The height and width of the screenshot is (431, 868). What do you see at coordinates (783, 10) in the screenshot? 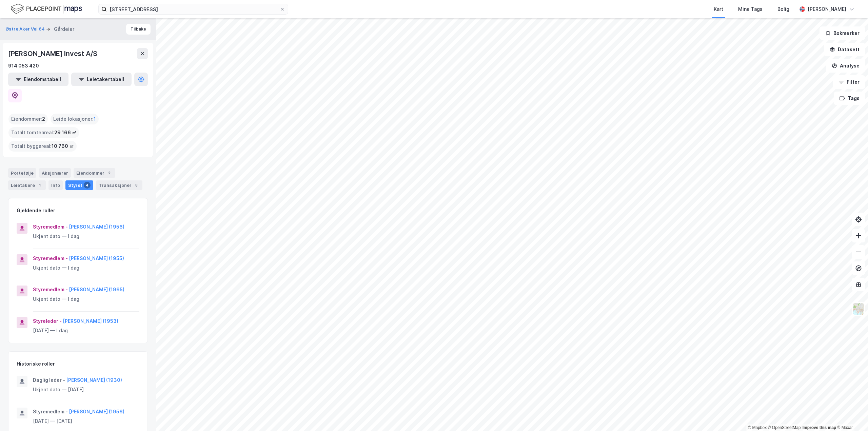
I see `div: Bolig` at bounding box center [783, 10].